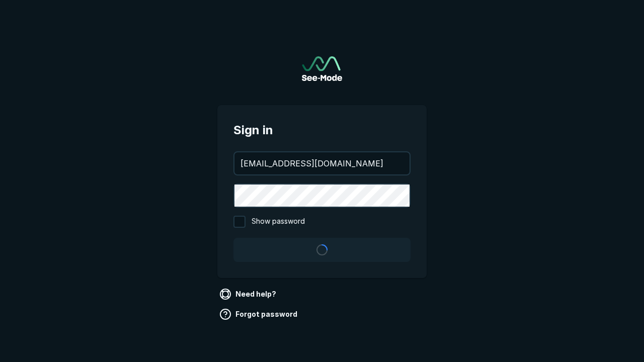 This screenshot has width=644, height=362. What do you see at coordinates (278, 222) in the screenshot?
I see `span: Show password` at bounding box center [278, 222].